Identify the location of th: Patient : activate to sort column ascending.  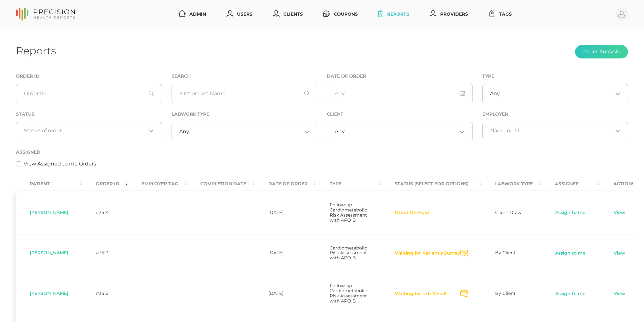
(49, 183).